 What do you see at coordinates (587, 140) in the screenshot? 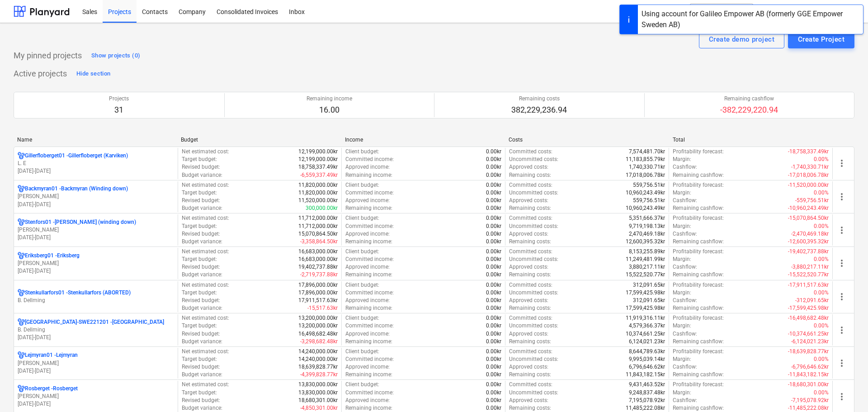
I see `div: Costs` at bounding box center [587, 140].